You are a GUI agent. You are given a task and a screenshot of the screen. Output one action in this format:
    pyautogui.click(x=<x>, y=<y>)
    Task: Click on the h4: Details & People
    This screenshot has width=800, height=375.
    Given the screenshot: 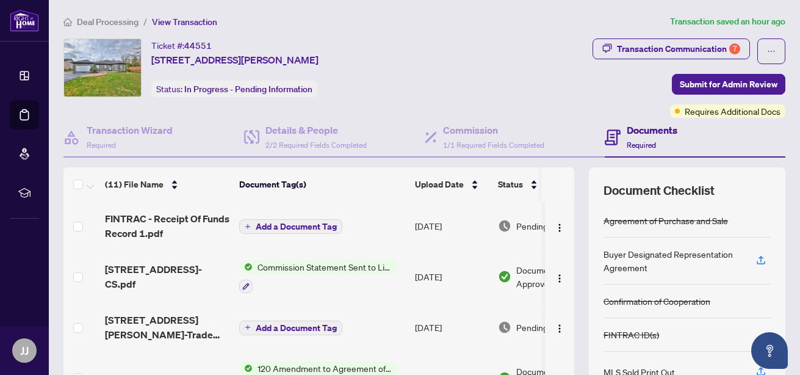 What is the action you would take?
    pyautogui.click(x=316, y=130)
    